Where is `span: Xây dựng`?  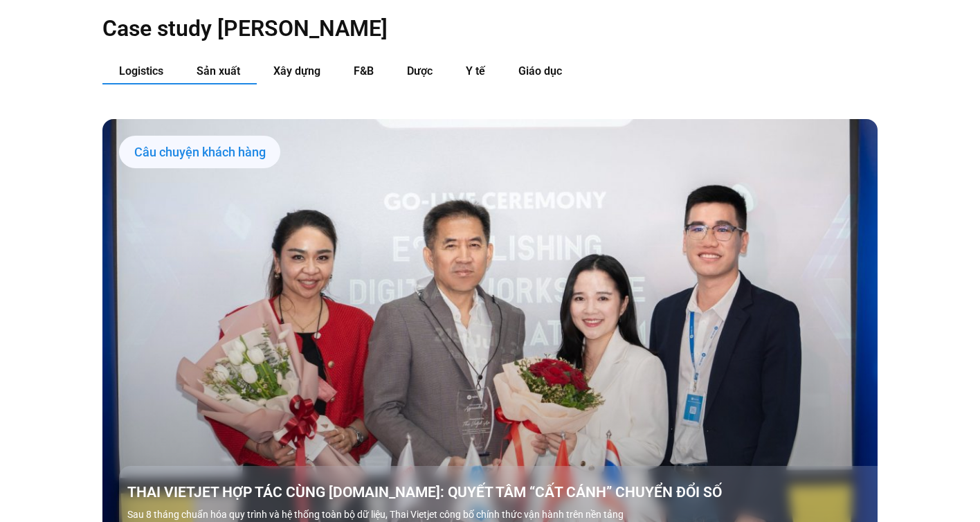
span: Xây dựng is located at coordinates (297, 70).